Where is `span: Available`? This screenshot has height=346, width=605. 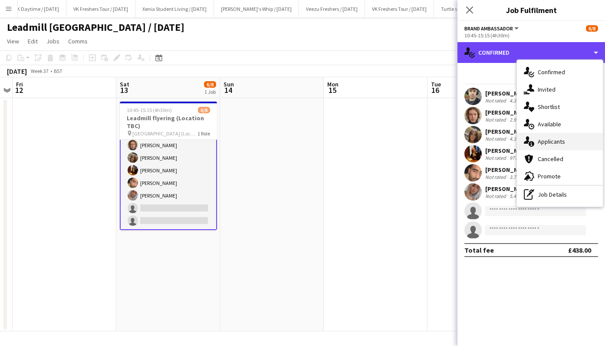 span: Available is located at coordinates (550, 124).